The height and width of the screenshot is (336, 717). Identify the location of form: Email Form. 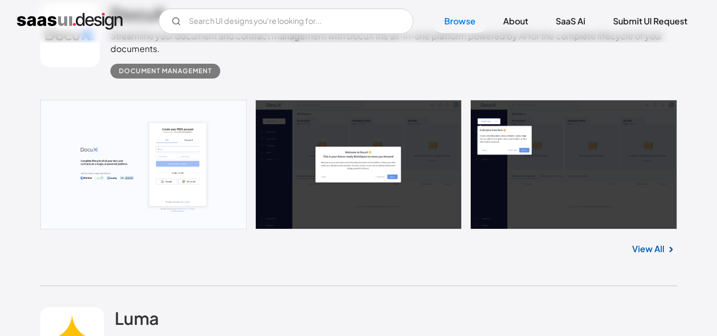
(286, 21).